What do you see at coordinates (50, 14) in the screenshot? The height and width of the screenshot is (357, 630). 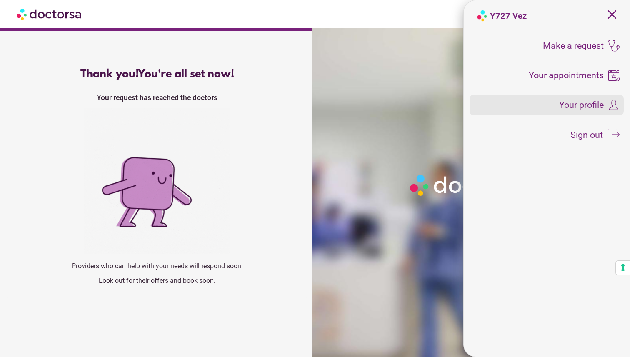 I see `img: Doctorsa.com` at bounding box center [50, 14].